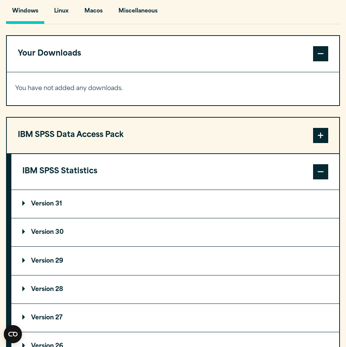 The width and height of the screenshot is (346, 347). I want to click on button: IBM SPSS Statistics, so click(175, 172).